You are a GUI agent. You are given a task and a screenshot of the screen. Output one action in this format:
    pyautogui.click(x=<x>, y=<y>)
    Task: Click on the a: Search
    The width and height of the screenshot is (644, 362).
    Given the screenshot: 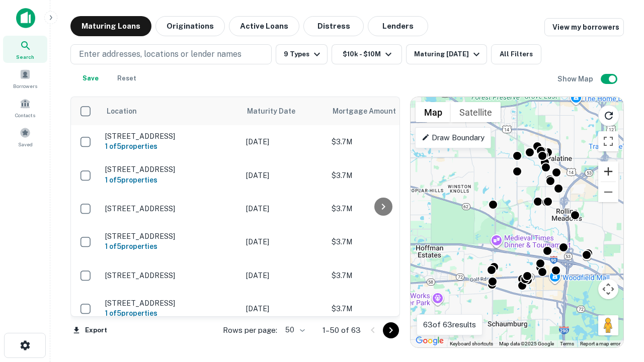 What is the action you would take?
    pyautogui.click(x=25, y=49)
    